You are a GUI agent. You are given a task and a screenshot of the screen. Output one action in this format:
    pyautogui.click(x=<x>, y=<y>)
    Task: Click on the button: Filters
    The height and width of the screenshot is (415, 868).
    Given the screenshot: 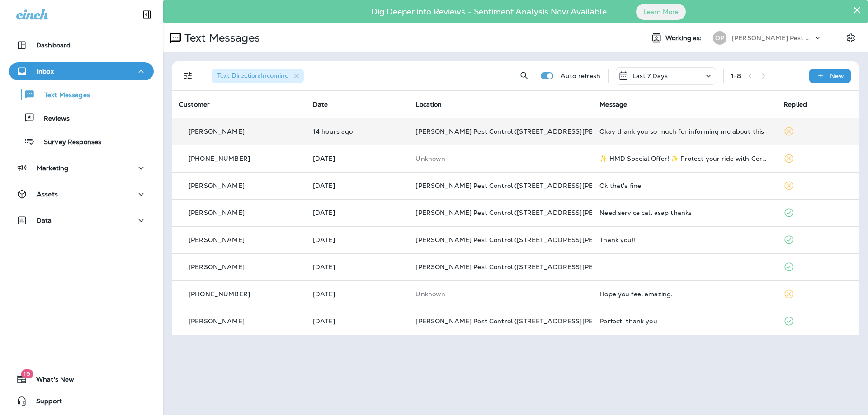 What is the action you would take?
    pyautogui.click(x=188, y=76)
    